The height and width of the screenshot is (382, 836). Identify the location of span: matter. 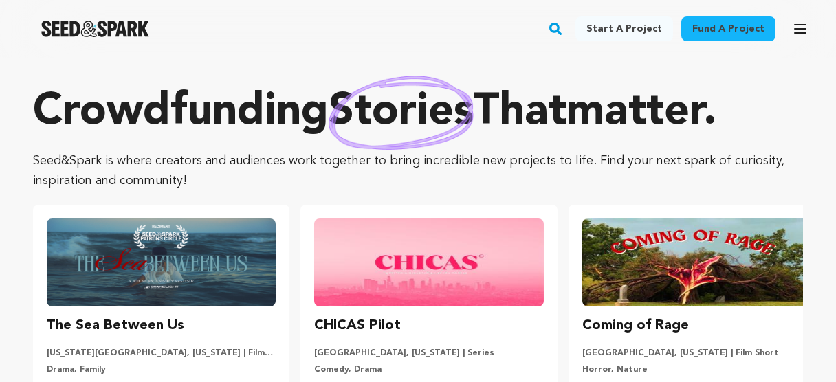
(635, 113).